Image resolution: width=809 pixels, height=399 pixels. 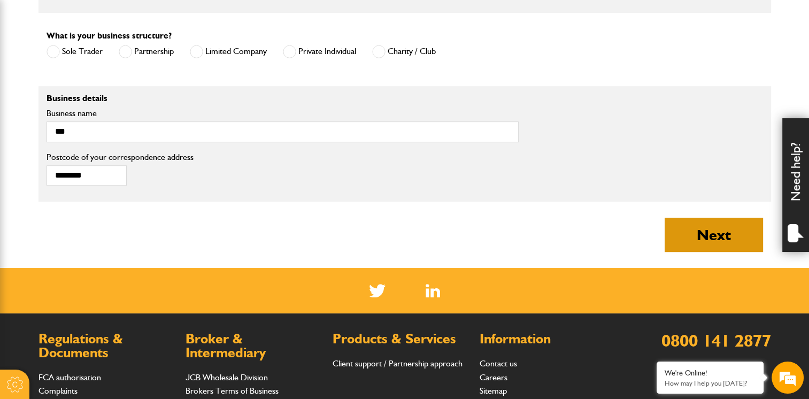 I want to click on textarea: Type your message and hit 'Enter', so click(x=104, y=249).